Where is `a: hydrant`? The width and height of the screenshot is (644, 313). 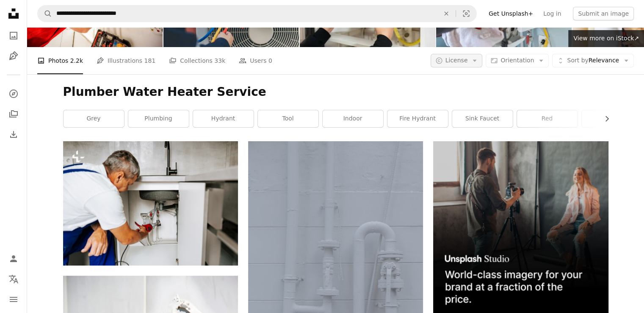
a: hydrant is located at coordinates (223, 119).